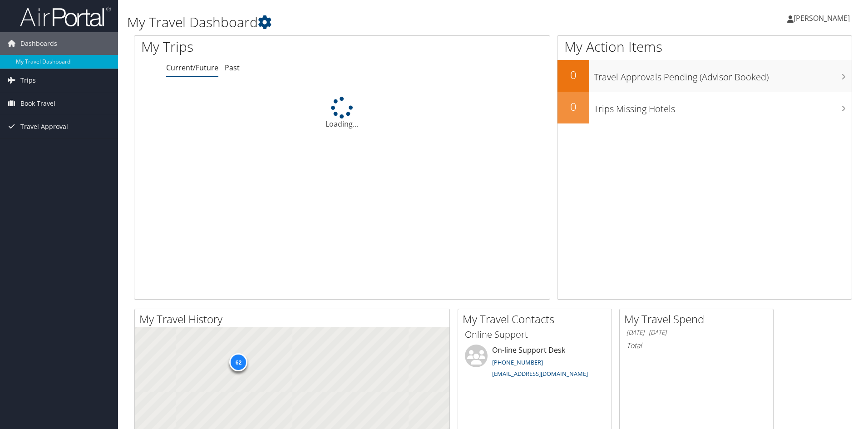 Image resolution: width=868 pixels, height=429 pixels. What do you see at coordinates (699, 319) in the screenshot?
I see `h2: My Travel Spend` at bounding box center [699, 319].